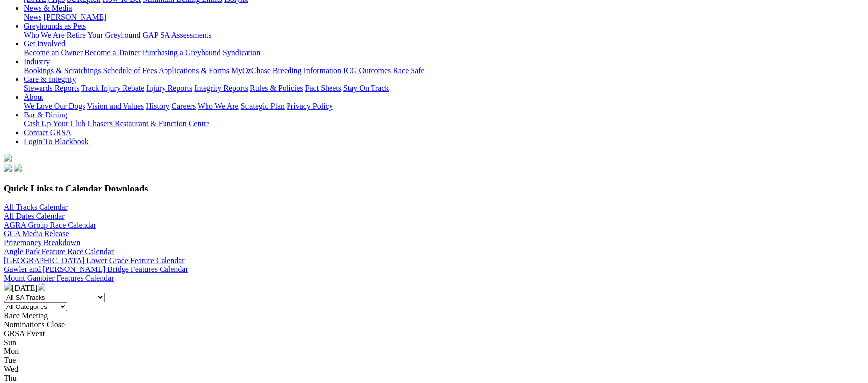 This screenshot has width=868, height=383. What do you see at coordinates (277, 88) in the screenshot?
I see `a: Rules & Policies` at bounding box center [277, 88].